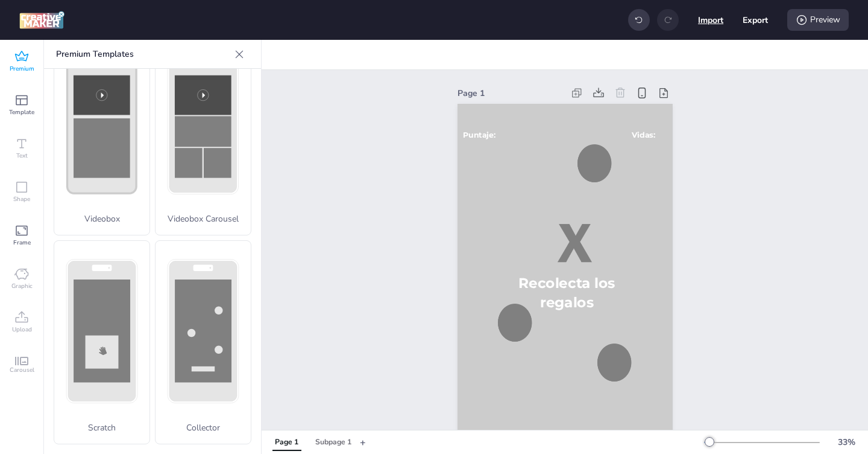  I want to click on p: Premium Templates, so click(143, 54).